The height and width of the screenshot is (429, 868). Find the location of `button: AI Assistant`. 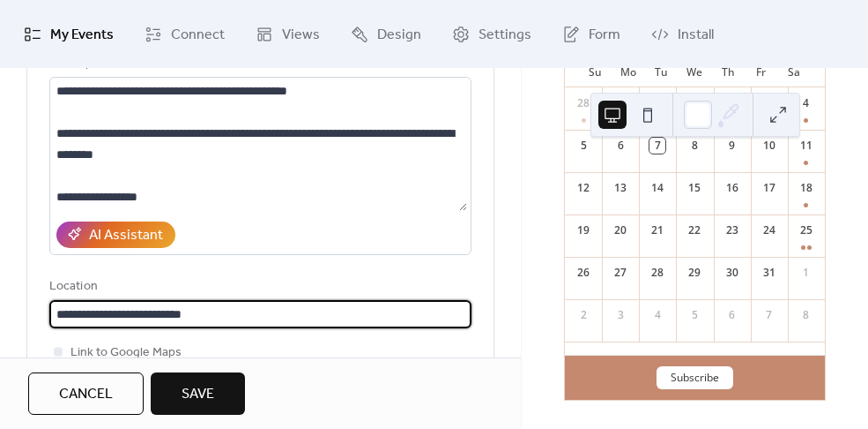

button: AI Assistant is located at coordinates (115, 235).